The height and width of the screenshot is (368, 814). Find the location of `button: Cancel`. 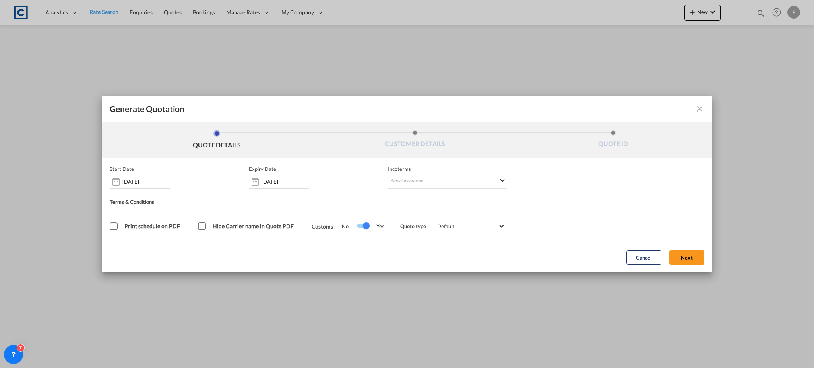

button: Cancel is located at coordinates (644, 258).